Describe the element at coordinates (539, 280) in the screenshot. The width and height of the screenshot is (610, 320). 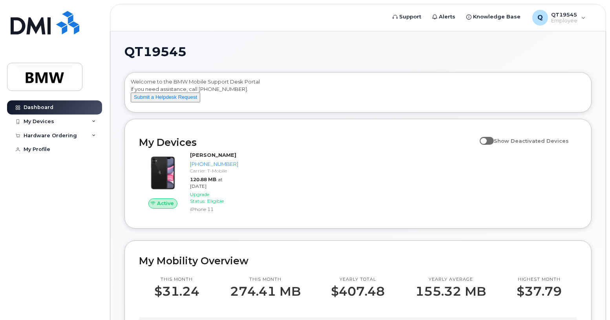
I see `p: Highest month` at that location.